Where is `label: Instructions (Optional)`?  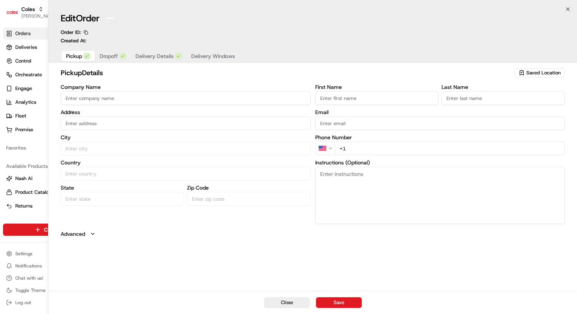 label: Instructions (Optional) is located at coordinates (440, 163).